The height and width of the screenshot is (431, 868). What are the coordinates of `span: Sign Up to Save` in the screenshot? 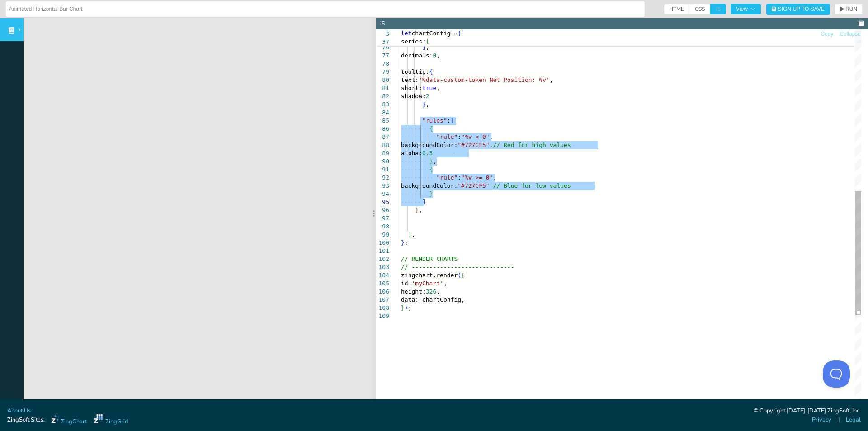 It's located at (801, 9).